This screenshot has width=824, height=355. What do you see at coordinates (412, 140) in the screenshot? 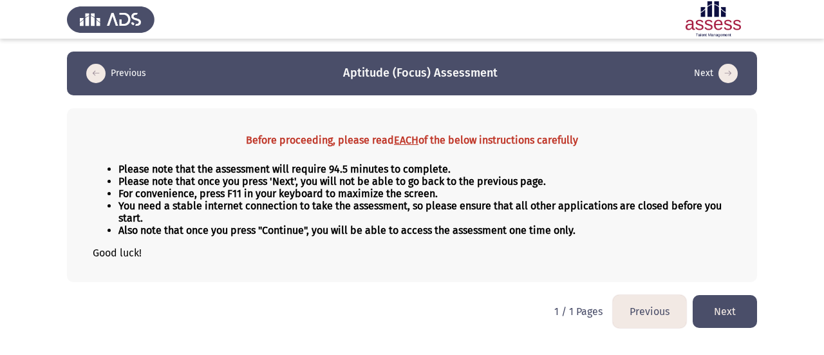
I see `strong: Before proceeding, please read of the below instructions carefully` at bounding box center [412, 140].